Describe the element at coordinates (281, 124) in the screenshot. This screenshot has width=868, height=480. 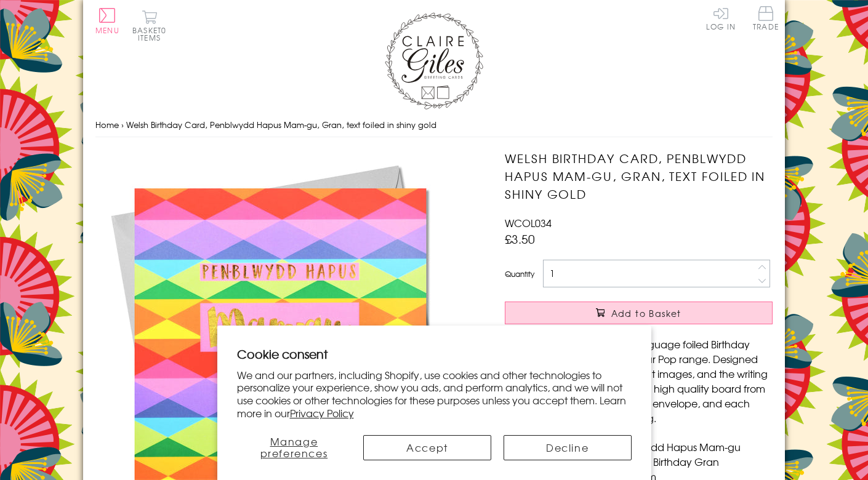
I see `span: Welsh Birthday Card, Penblwydd Hapus Mam-gu, Gran, text foiled in shiny gold` at that location.